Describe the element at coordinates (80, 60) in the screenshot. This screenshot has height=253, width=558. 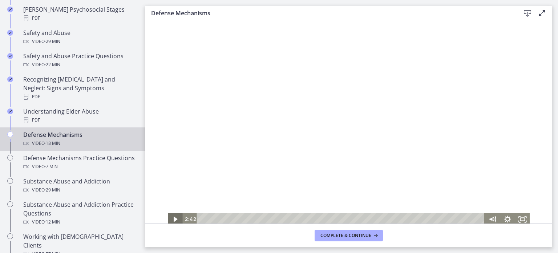
I see `div: Safety and Abuse Practice Questions` at that location.